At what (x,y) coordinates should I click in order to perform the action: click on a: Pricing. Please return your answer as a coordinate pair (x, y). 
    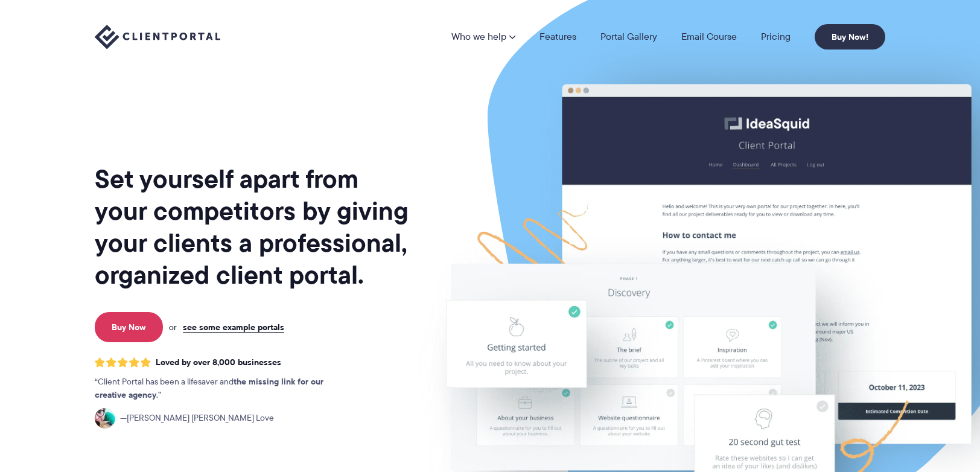
    Looking at the image, I should click on (776, 37).